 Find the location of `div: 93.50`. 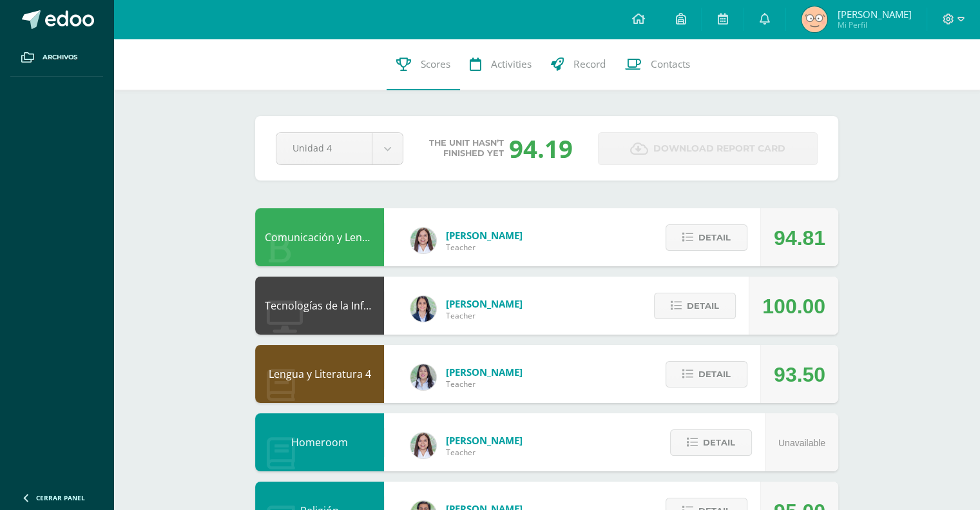

div: 93.50 is located at coordinates (799, 374).